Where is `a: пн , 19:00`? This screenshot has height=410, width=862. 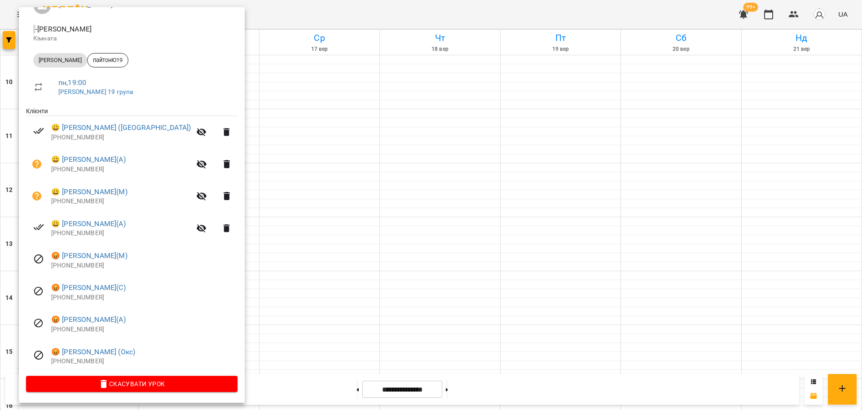 a: пн , 19:00 is located at coordinates (72, 82).